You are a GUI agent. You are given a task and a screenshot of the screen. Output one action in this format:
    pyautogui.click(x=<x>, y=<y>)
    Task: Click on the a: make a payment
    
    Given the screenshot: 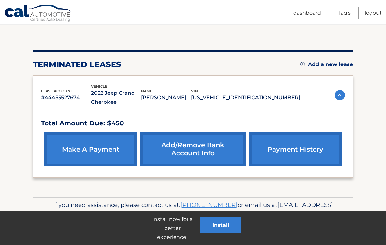 What is the action you would take?
    pyautogui.click(x=90, y=150)
    